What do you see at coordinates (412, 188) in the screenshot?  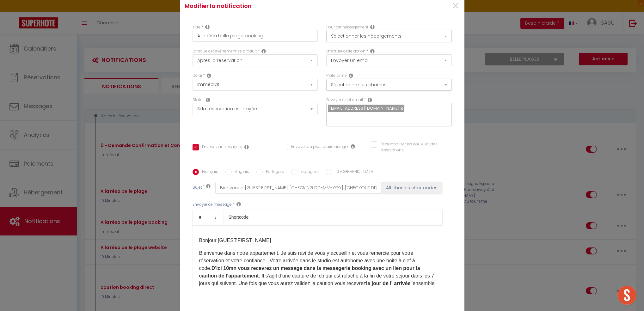 I see `button: Afficher les shortcodes` at bounding box center [412, 188].